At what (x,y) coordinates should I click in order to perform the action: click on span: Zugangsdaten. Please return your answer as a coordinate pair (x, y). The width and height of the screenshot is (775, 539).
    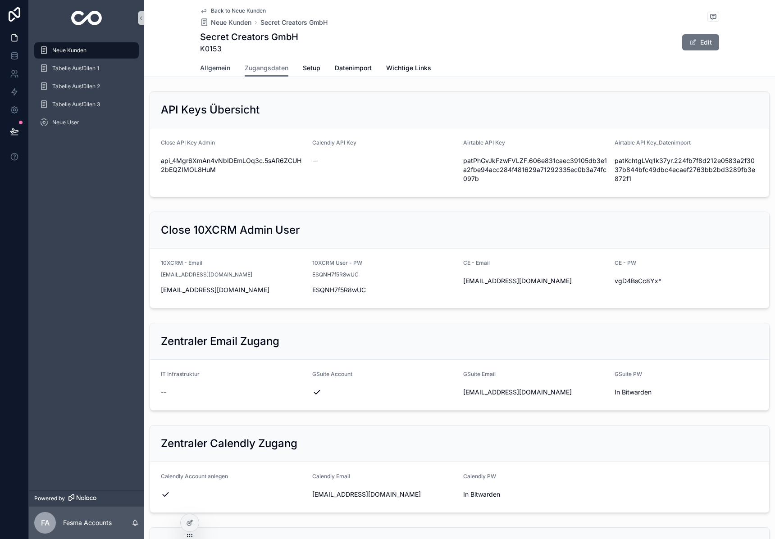
    Looking at the image, I should click on (266, 68).